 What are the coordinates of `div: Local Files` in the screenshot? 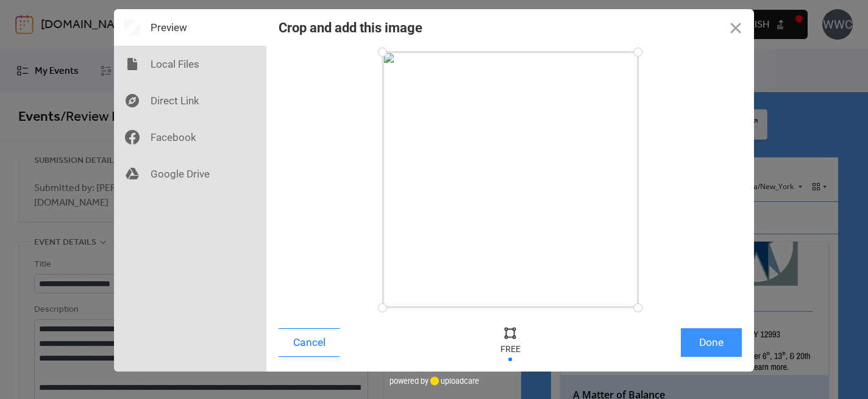 It's located at (191, 64).